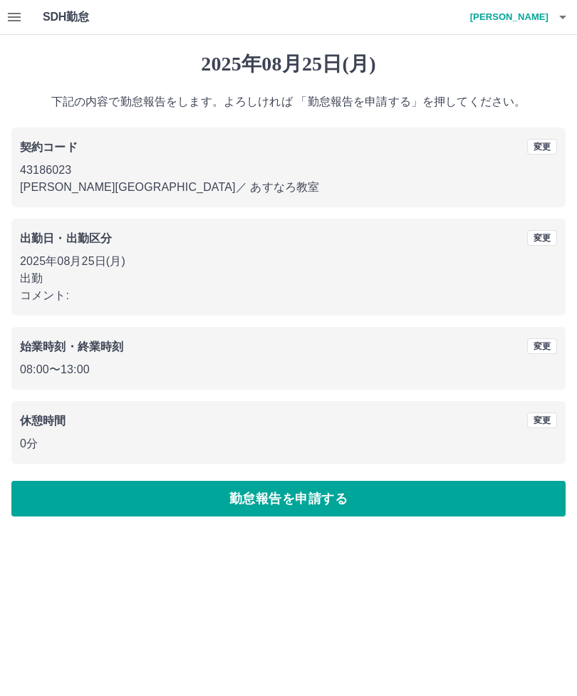 Image resolution: width=577 pixels, height=696 pixels. What do you see at coordinates (289, 170) in the screenshot?
I see `p: 43186023` at bounding box center [289, 170].